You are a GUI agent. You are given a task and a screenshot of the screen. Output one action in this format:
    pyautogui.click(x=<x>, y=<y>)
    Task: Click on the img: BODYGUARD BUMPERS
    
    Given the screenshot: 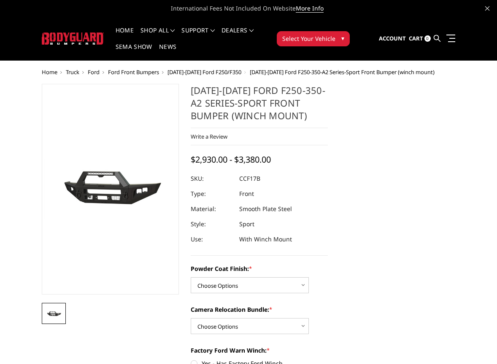 What is the action you would take?
    pyautogui.click(x=72, y=38)
    